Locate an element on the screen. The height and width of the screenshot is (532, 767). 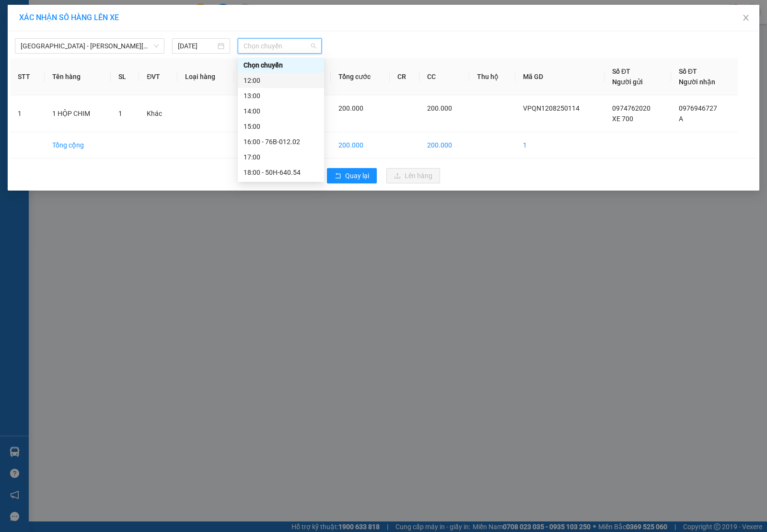
div: 12:00 is located at coordinates (281, 80).